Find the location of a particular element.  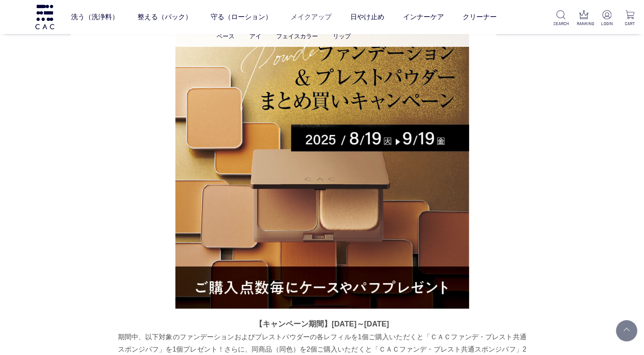

a: ベース is located at coordinates (226, 36).